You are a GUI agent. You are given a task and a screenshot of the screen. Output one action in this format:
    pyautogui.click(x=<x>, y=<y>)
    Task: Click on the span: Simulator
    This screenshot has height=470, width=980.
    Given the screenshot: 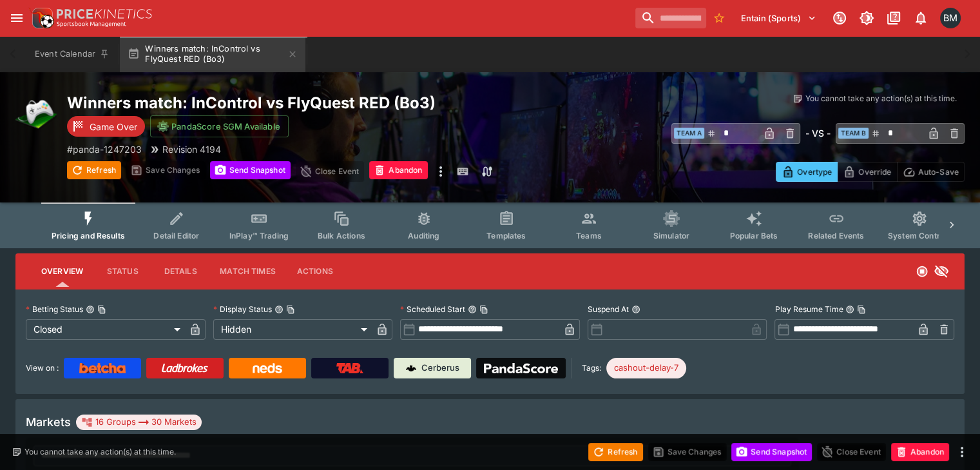 What is the action you would take?
    pyautogui.click(x=671, y=235)
    